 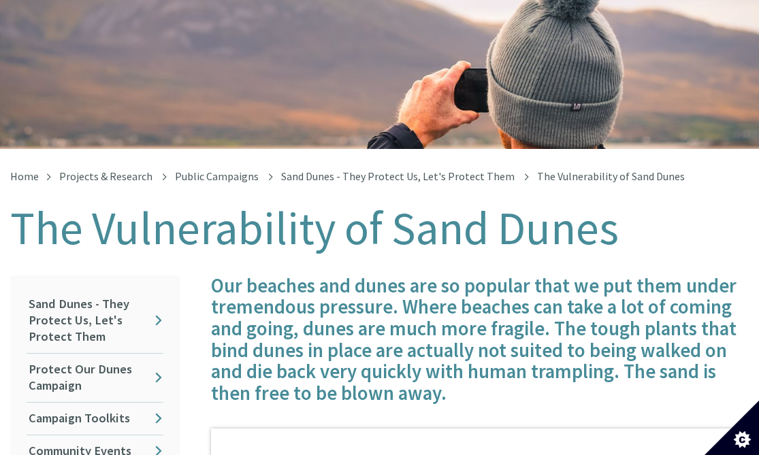 I want to click on a: Protect Our Dunes Campaign, so click(x=95, y=378).